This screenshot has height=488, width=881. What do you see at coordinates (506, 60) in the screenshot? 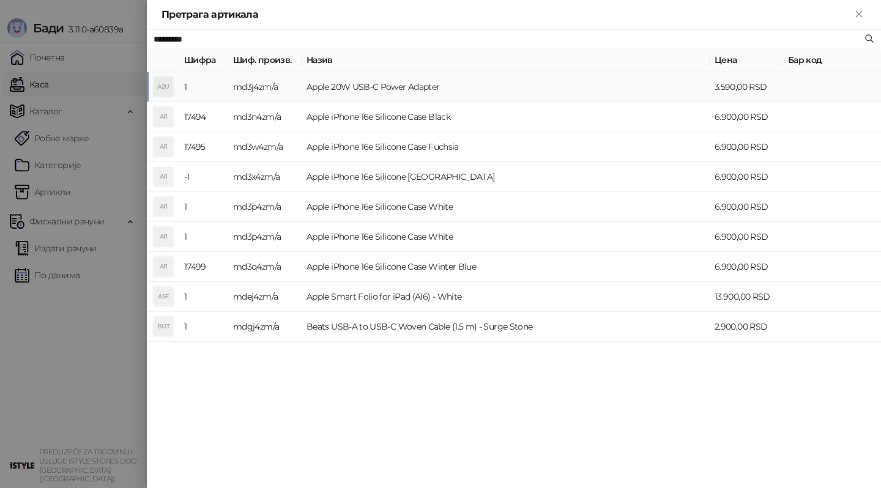
I see `th: Назив` at bounding box center [506, 60].